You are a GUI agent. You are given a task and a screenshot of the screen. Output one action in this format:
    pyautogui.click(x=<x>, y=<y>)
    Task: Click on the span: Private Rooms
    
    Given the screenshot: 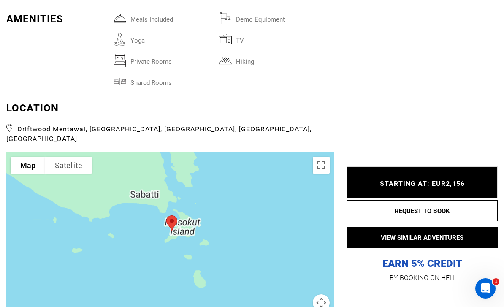 What is the action you would take?
    pyautogui.click(x=173, y=60)
    